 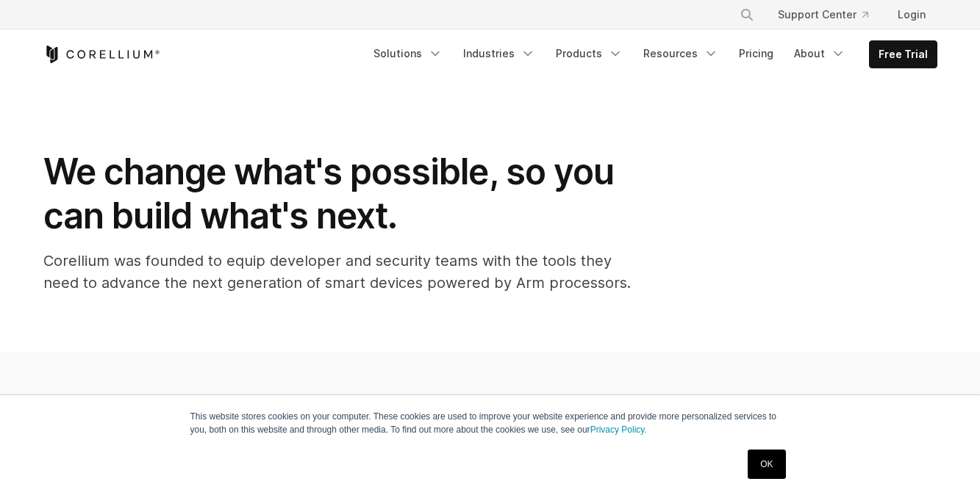 What do you see at coordinates (820, 54) in the screenshot?
I see `a: About` at bounding box center [820, 54].